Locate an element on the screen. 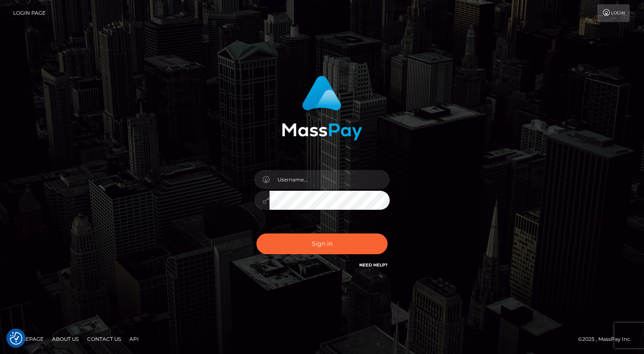  input: Username... is located at coordinates (330, 179).